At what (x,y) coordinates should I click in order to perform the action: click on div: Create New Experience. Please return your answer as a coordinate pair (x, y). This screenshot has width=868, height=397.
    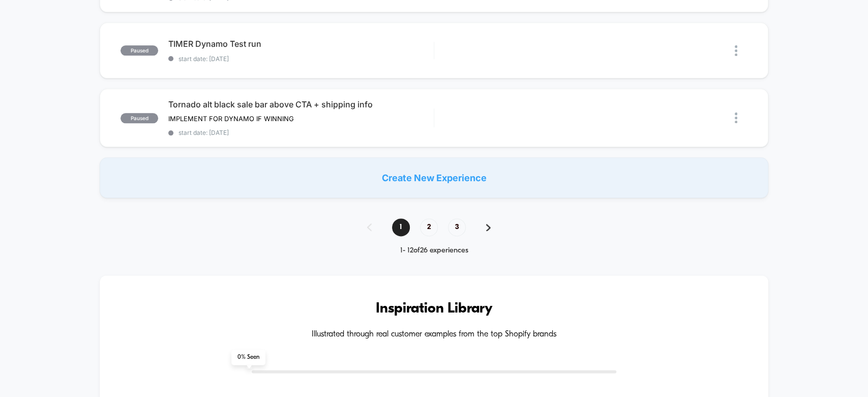
    Looking at the image, I should click on (434, 178).